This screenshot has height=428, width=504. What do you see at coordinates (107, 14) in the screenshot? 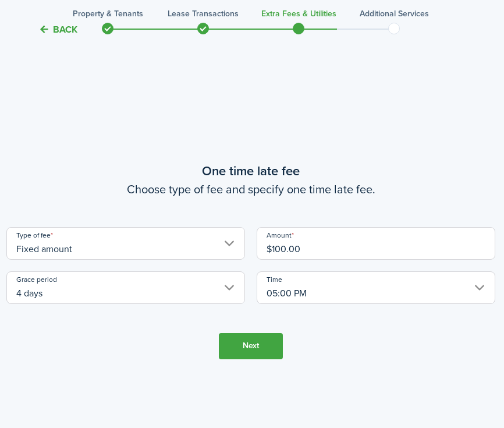
I see `h3: Property & Tenants` at bounding box center [107, 14].